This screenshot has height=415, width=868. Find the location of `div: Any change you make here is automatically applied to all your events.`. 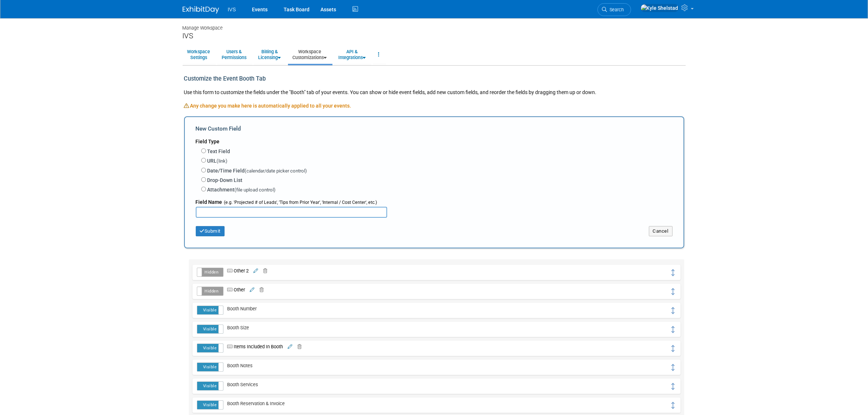

div: Any change you make here is automatically applied to all your events. is located at coordinates (434, 109).